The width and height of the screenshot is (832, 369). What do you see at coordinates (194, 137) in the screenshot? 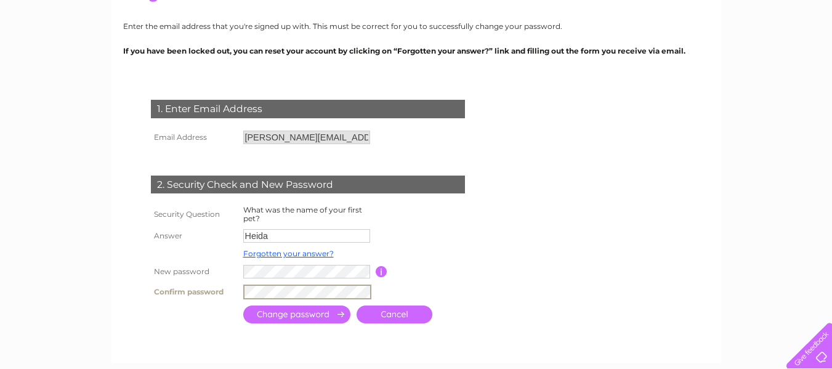
I see `th: Email Address` at bounding box center [194, 137].